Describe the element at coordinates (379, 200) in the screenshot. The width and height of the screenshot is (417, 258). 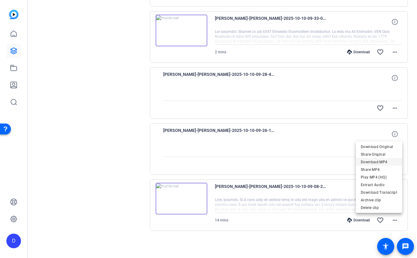
I see `span: Archive clip` at that location.